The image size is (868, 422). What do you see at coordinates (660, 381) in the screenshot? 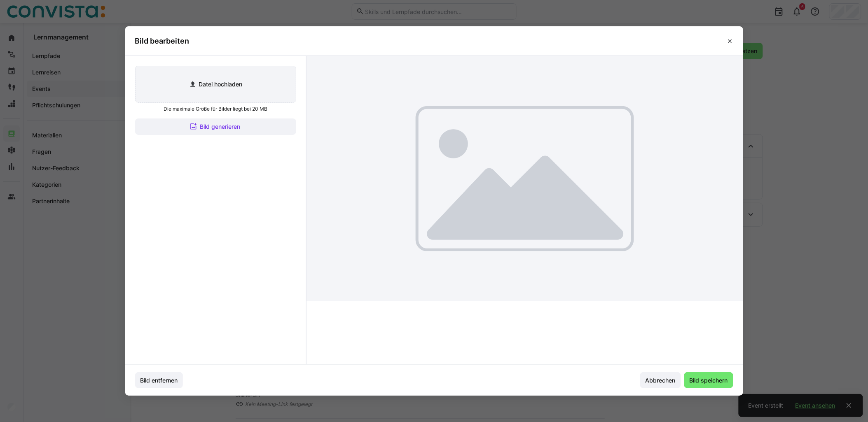
I see `button: Abbrechen` at bounding box center [660, 381].